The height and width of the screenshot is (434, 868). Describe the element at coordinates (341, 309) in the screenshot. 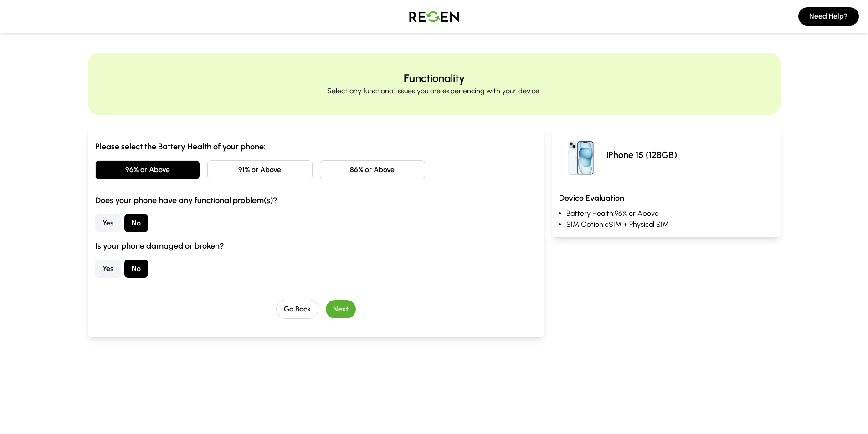

I see `button: Next` at that location.